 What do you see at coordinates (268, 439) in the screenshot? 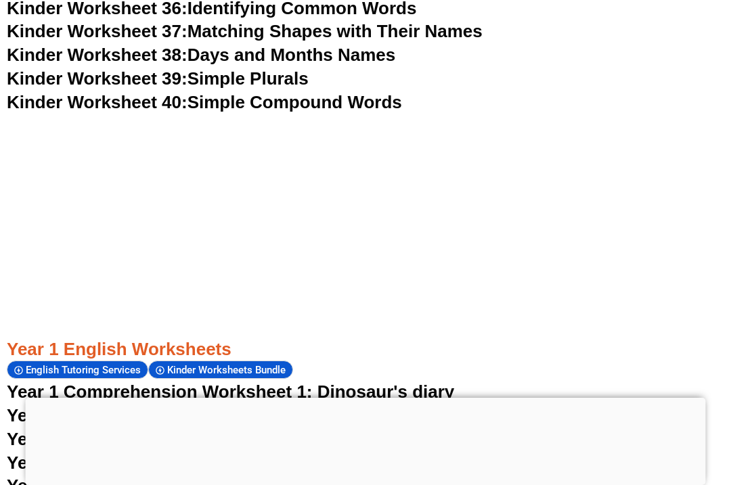
I see `span: Year 1 Comprehension Worksheet 3: Superhero Show-and-Tell` at bounding box center [268, 439].